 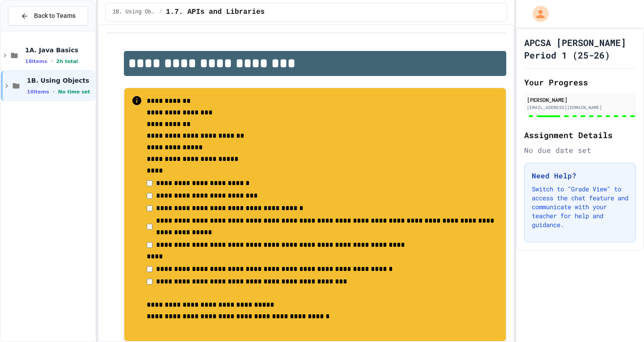 I want to click on span: 2h total, so click(x=67, y=61).